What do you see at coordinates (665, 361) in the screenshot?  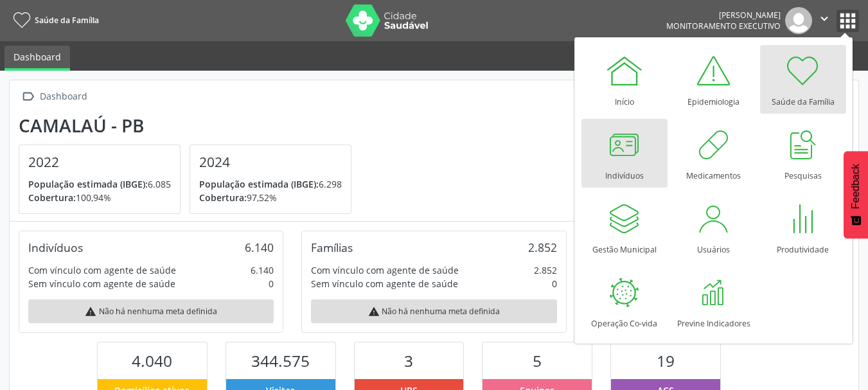 I see `span: 19` at bounding box center [665, 361].